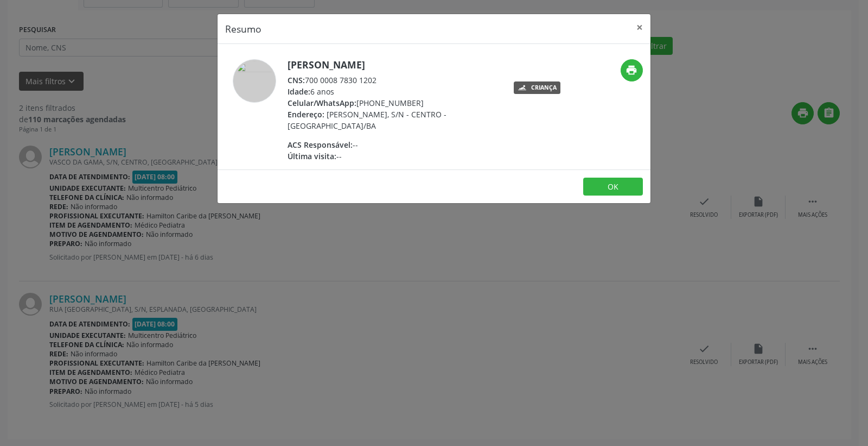 The height and width of the screenshot is (446, 868). Describe the element at coordinates (543, 87) in the screenshot. I see `div: Criança` at that location.